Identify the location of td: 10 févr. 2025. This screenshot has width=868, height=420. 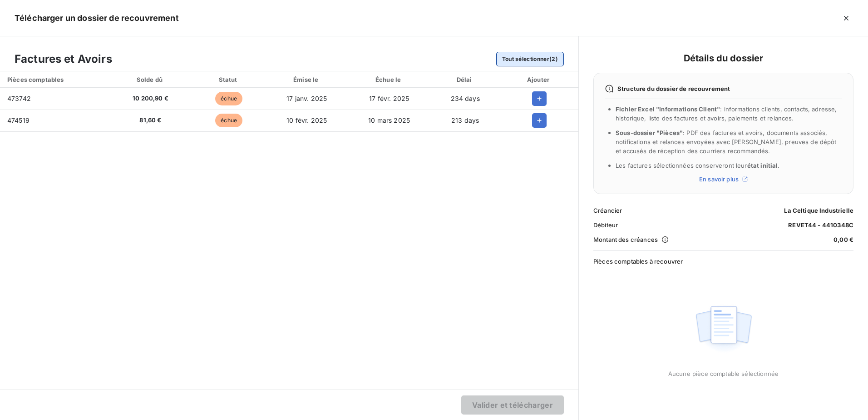
(306, 120).